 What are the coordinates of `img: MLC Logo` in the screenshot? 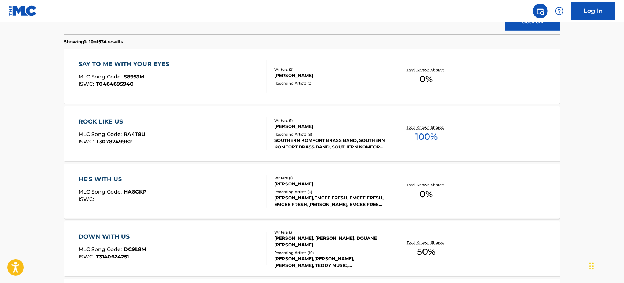 It's located at (23, 11).